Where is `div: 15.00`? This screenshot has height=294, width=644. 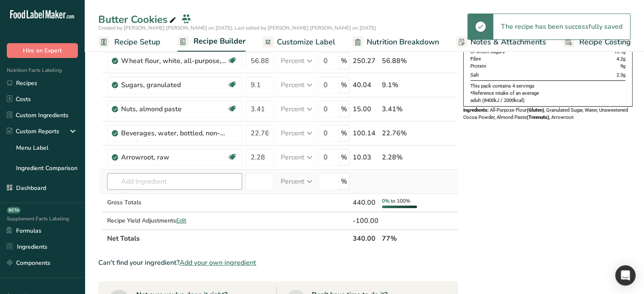
div: 15.00 is located at coordinates (365, 109).